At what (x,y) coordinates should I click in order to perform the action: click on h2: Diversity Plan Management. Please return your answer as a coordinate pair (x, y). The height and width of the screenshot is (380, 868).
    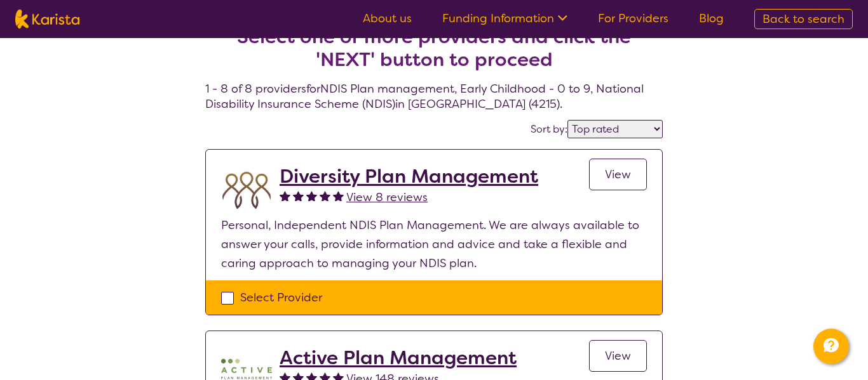
    Looking at the image, I should click on (408, 176).